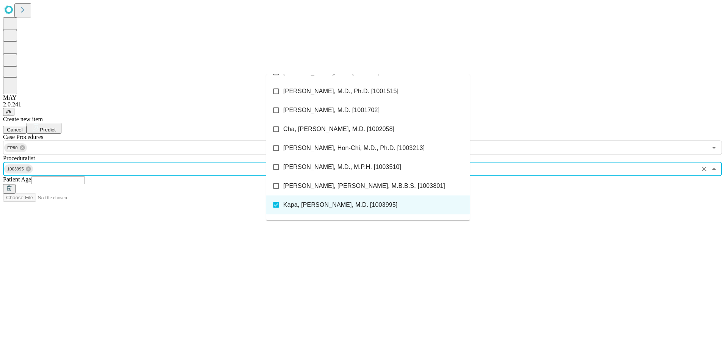  I want to click on span: Patient Age, so click(17, 179).